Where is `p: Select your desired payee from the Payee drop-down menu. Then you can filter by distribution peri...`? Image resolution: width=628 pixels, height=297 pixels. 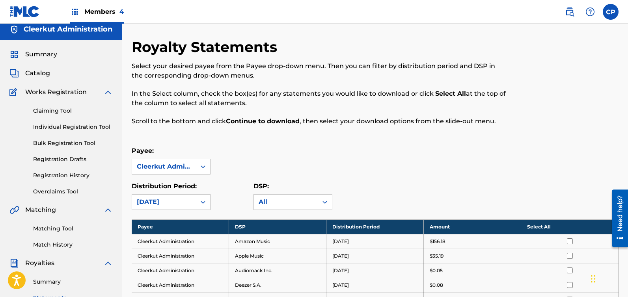 p: Select your desired payee from the Payee drop-down menu. Then you can filter by distribution peri... is located at coordinates (319, 71).